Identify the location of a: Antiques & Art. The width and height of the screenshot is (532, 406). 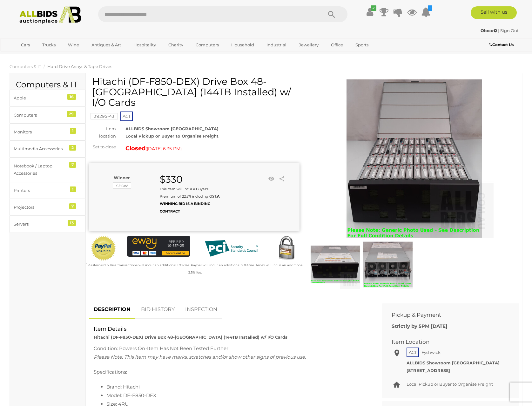
(106, 45).